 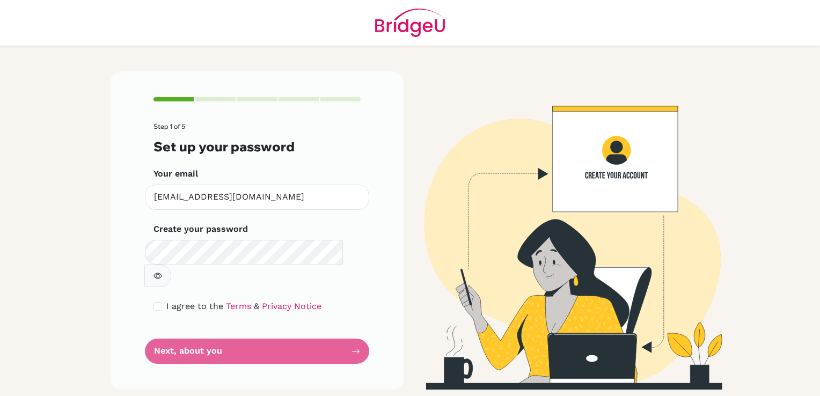 I want to click on a: Privacy Notice, so click(x=291, y=306).